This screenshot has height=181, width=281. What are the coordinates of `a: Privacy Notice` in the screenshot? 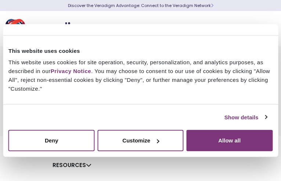 It's located at (71, 71).